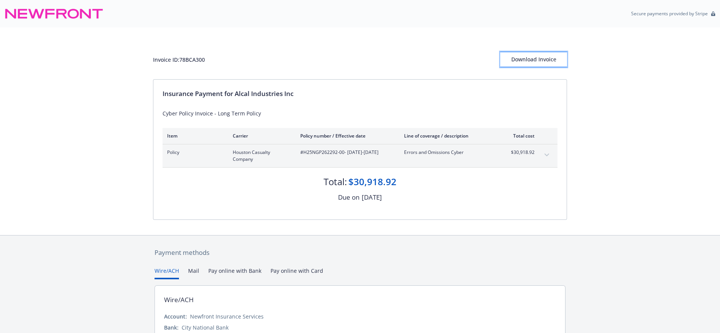 The image size is (720, 333). Describe the element at coordinates (235, 273) in the screenshot. I see `button: Pay online with Bank` at that location.